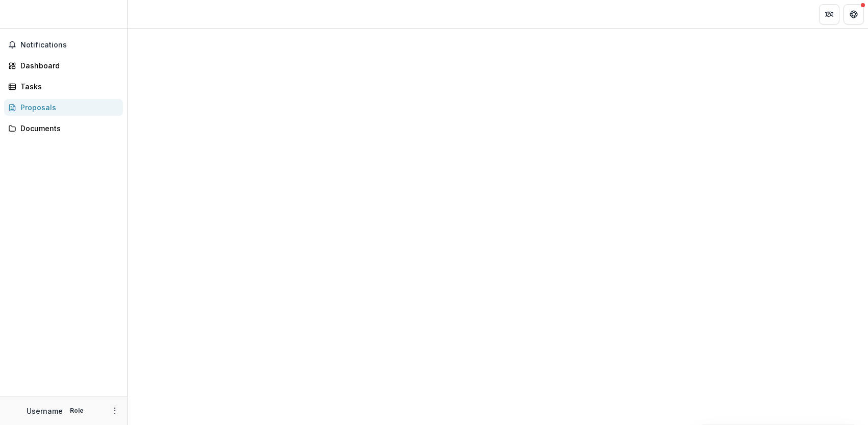 This screenshot has width=868, height=425. I want to click on p: Role, so click(77, 411).